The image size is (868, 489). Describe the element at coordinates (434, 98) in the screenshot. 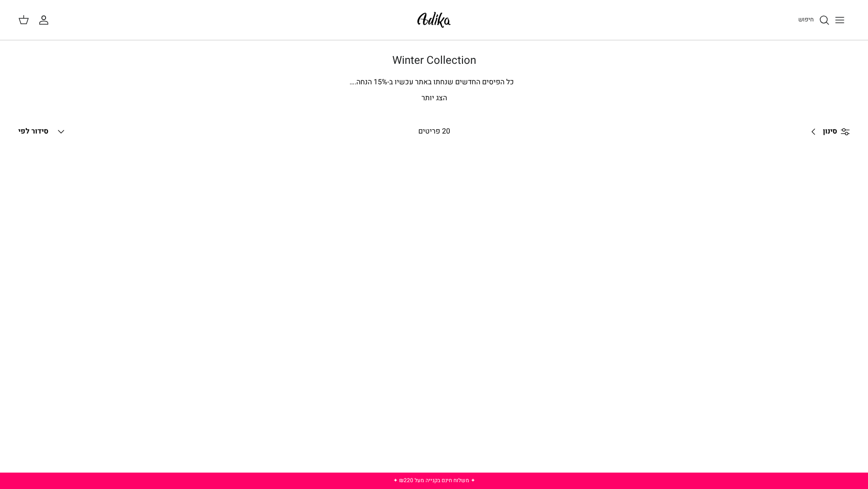

I see `p: הצג יותר` at that location.